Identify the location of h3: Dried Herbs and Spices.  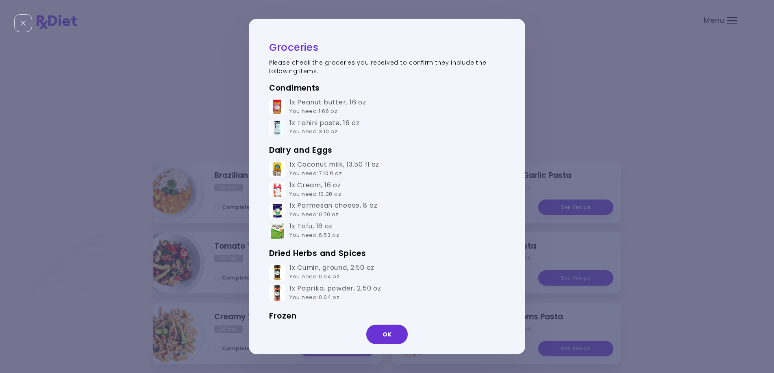
(387, 254).